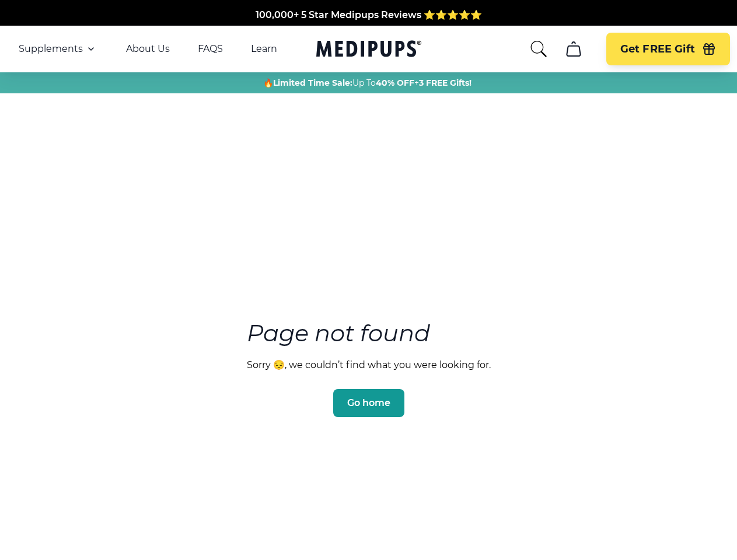 The height and width of the screenshot is (560, 737). I want to click on button: cart, so click(574, 49).